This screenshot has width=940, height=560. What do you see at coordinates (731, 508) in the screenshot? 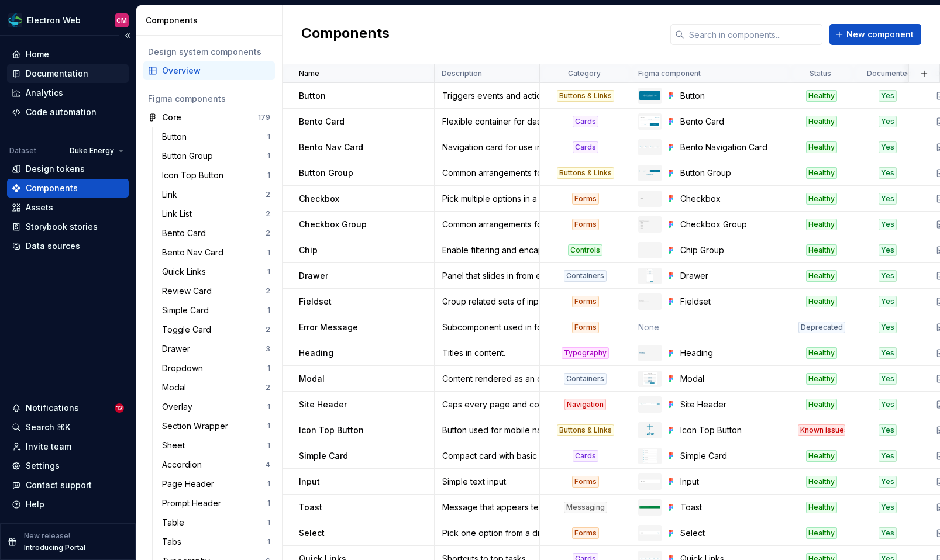
I see `div: Toast` at bounding box center [731, 508].